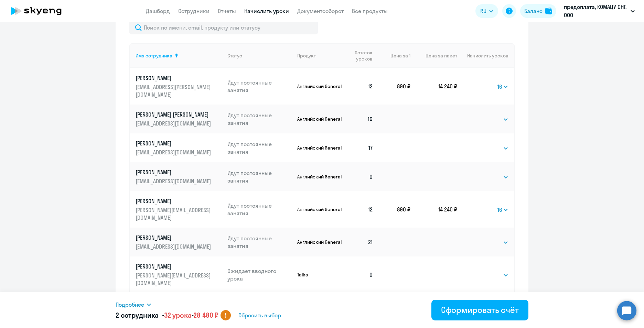  Describe the element at coordinates (538, 11) in the screenshot. I see `button: Балансbalance` at that location.